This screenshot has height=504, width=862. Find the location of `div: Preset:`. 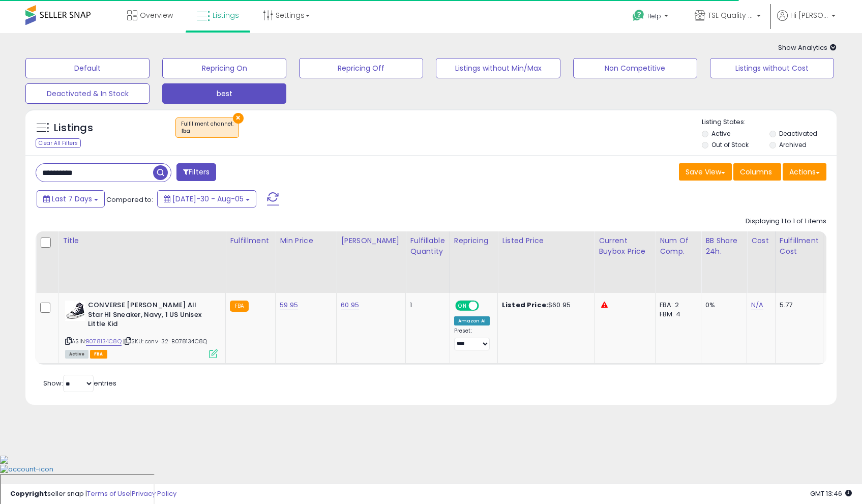

div: Preset: is located at coordinates (472, 338).